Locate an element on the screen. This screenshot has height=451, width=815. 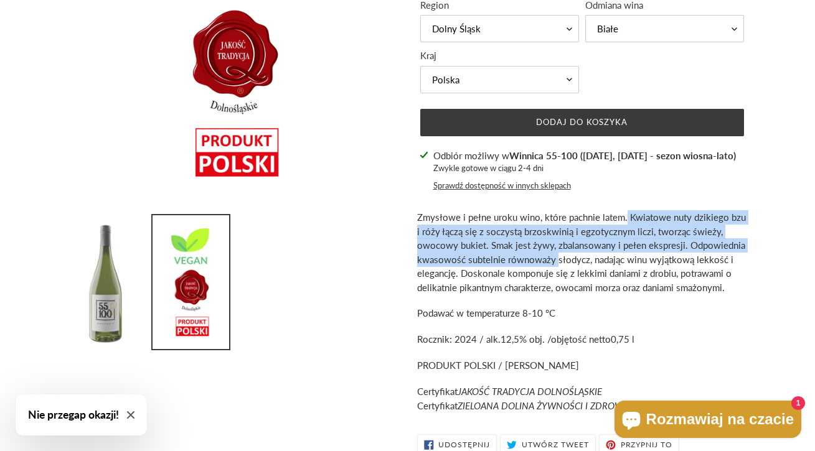
em: ZIELOANA DOLINA ŻYWNOŚCI I ZDROWIA is located at coordinates (544, 406).